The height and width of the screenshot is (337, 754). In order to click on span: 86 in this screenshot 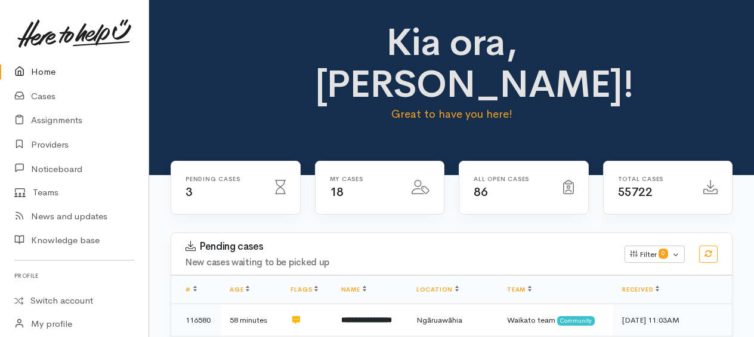, I will do `click(480, 192)`.